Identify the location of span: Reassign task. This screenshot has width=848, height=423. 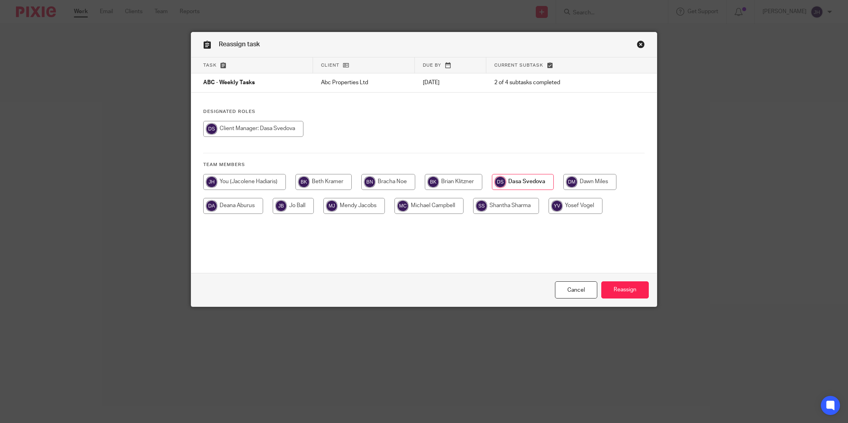
(239, 44).